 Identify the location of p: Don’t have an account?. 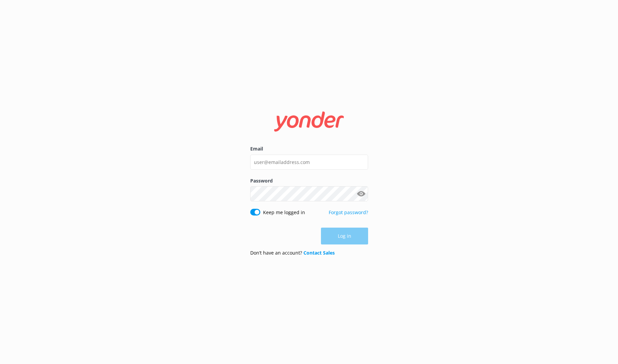
(292, 253).